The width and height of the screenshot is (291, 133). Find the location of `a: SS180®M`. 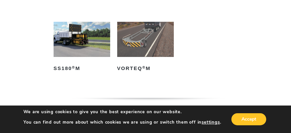

a: SS180®M is located at coordinates (82, 47).